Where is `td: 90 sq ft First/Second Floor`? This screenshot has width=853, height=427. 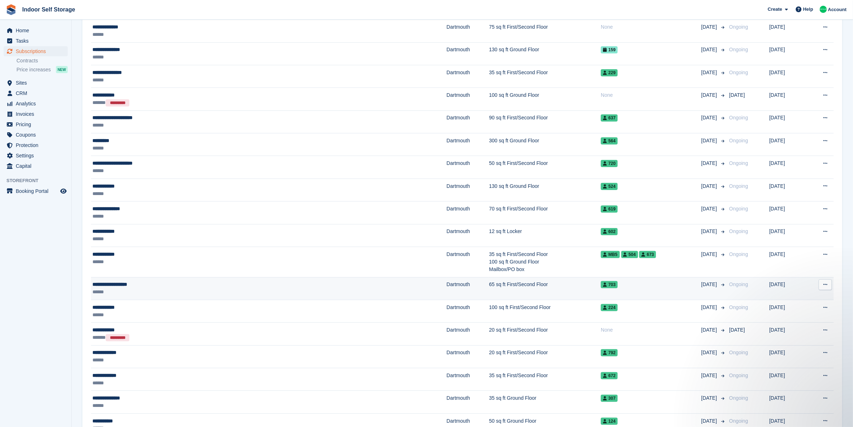 td: 90 sq ft First/Second Floor is located at coordinates (545, 121).